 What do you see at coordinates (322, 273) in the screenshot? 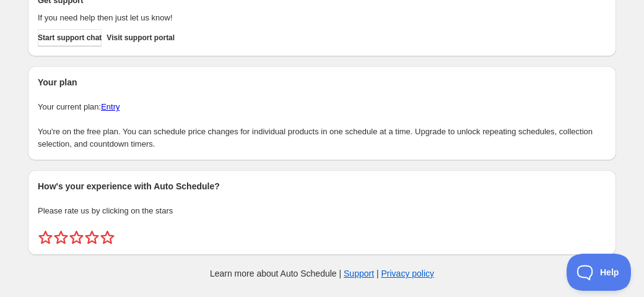
I see `p: Learn more about Auto Schedule | |` at bounding box center [322, 273].